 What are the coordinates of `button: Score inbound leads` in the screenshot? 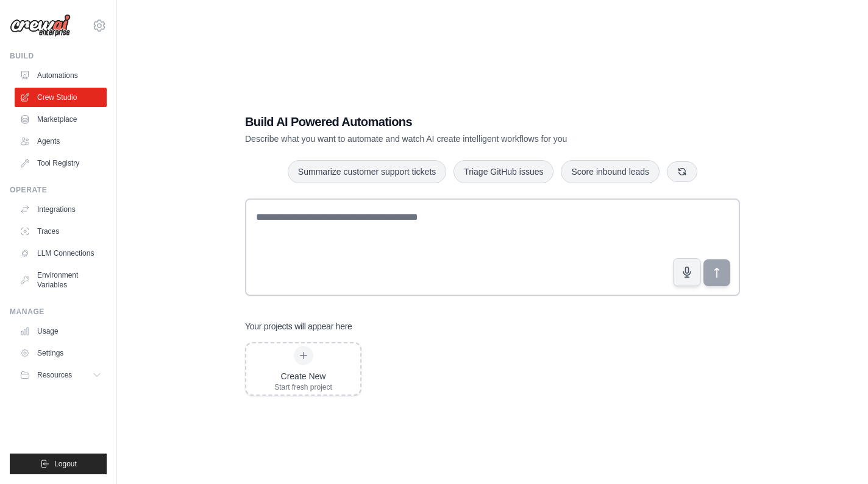 It's located at (610, 172).